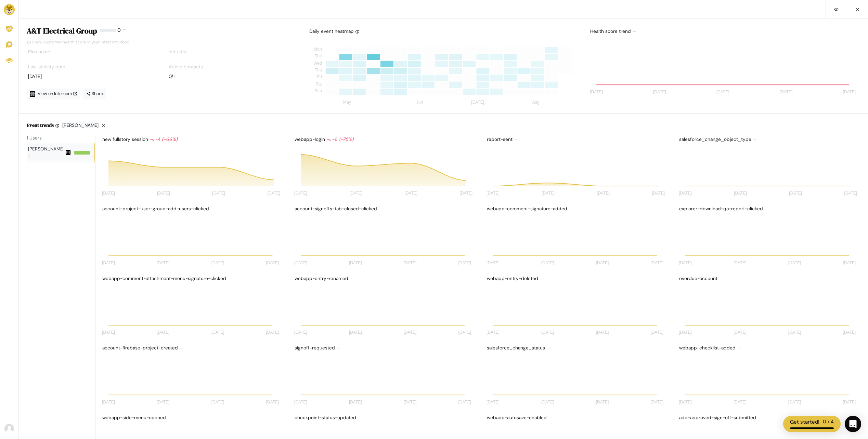  I want to click on div: 0/1, so click(232, 76).